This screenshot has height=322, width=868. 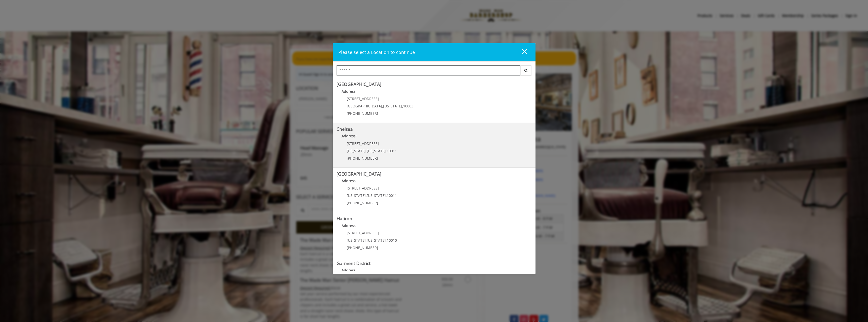 What do you see at coordinates (429, 71) in the screenshot?
I see `input: Search Center` at bounding box center [429, 71].